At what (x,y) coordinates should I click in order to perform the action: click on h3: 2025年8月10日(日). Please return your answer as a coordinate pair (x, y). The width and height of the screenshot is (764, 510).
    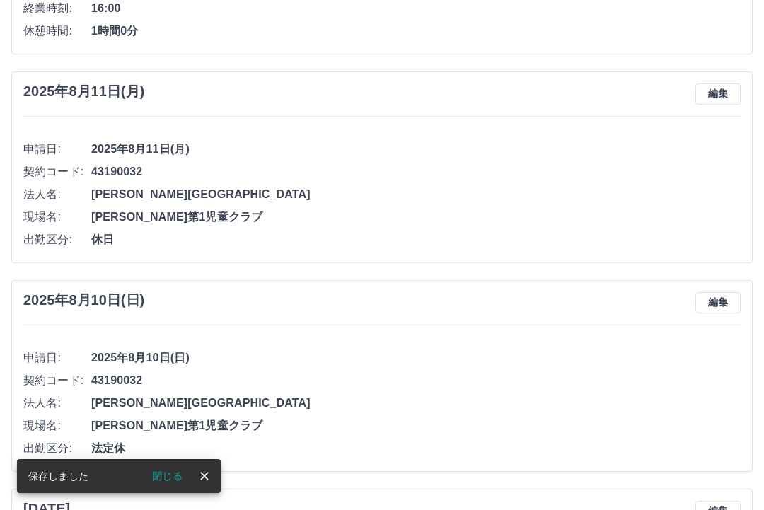
    Looking at the image, I should click on (83, 300).